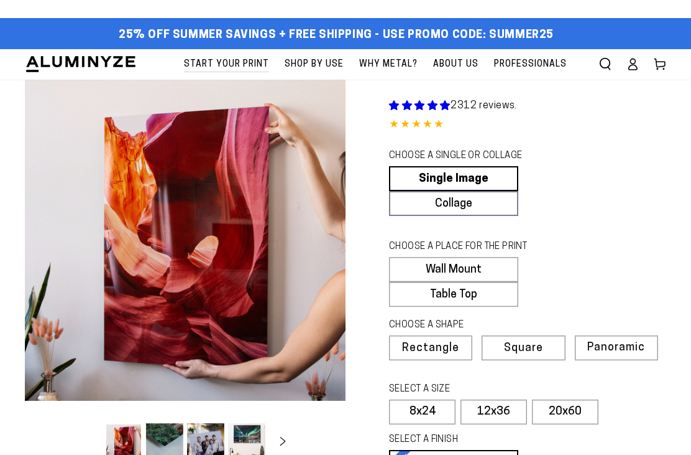 The image size is (691, 455). Describe the element at coordinates (524, 348) in the screenshot. I see `span: Square` at that location.